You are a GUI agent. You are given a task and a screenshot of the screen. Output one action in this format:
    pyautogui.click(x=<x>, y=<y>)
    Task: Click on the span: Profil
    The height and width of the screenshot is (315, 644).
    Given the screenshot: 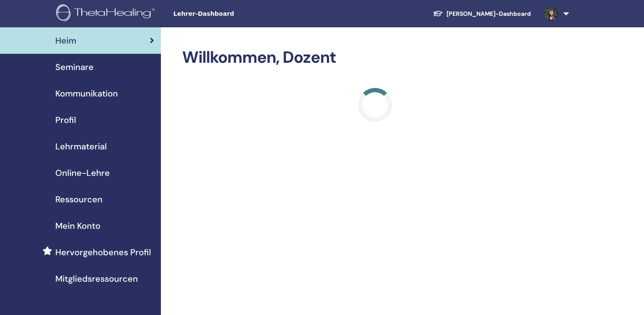 What is the action you would take?
    pyautogui.click(x=65, y=120)
    